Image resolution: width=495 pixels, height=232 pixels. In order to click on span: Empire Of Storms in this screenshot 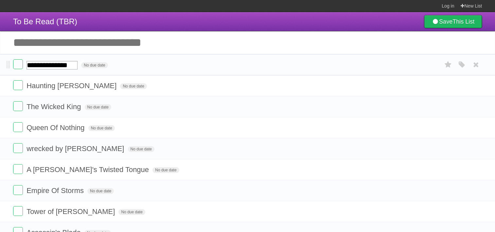, I will do `click(56, 190)`.